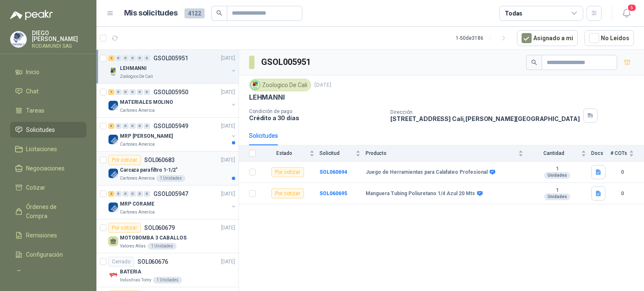 The width and height of the screenshot is (644, 291). Describe the element at coordinates (263, 136) in the screenshot. I see `div: Solicitudes` at that location.